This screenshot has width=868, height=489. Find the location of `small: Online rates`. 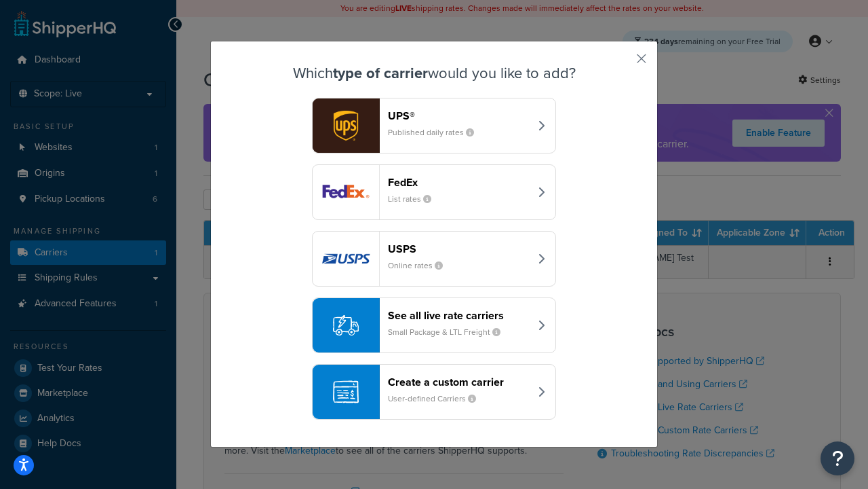

small: Online rates is located at coordinates (420, 265).